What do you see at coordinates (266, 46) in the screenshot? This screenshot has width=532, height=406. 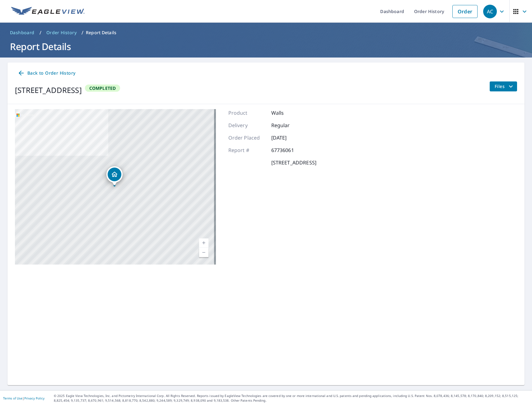 I see `h1: Report Details` at bounding box center [266, 46].